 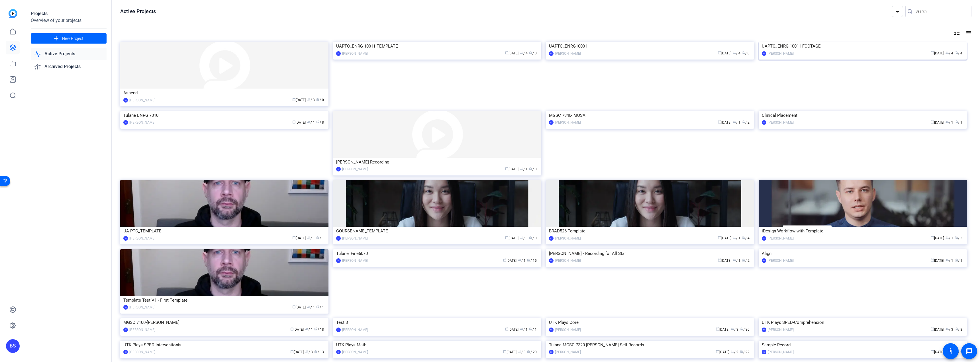 I want to click on div: UAPTC_ENRG 10011 TEMPLATE, so click(x=437, y=46).